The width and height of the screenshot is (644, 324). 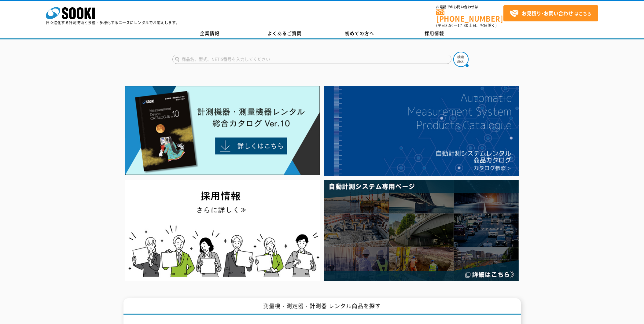 What do you see at coordinates (322, 306) in the screenshot?
I see `h1: 測量機・測定器・計測器 レンタル商品を探す` at bounding box center [322, 306].